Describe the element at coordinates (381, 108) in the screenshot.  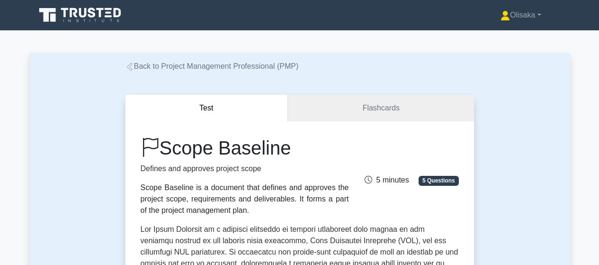
I see `a: Flashcards` at that location.